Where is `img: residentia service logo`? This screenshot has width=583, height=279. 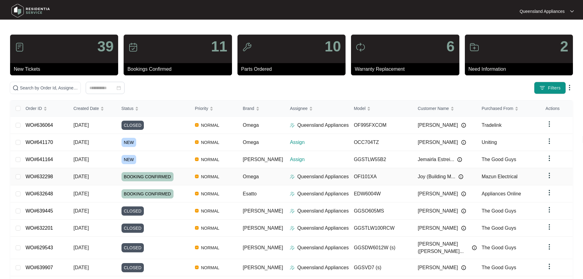 img: residentia service logo is located at coordinates (31, 11).